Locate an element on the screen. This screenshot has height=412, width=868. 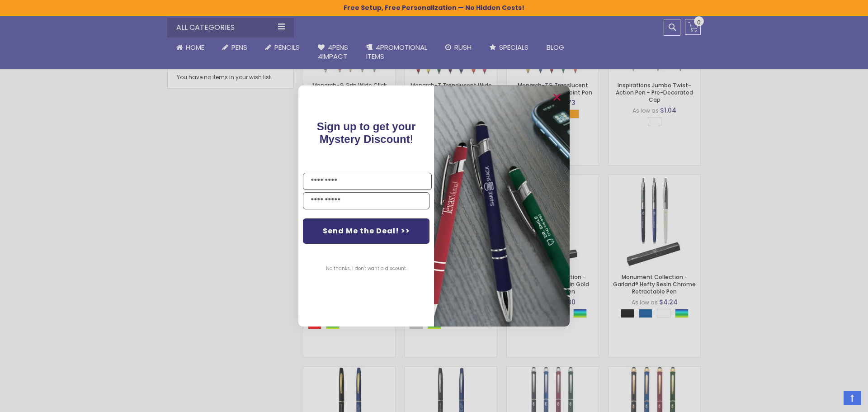
button: No thanks, I don't want a discount. is located at coordinates (366, 268).